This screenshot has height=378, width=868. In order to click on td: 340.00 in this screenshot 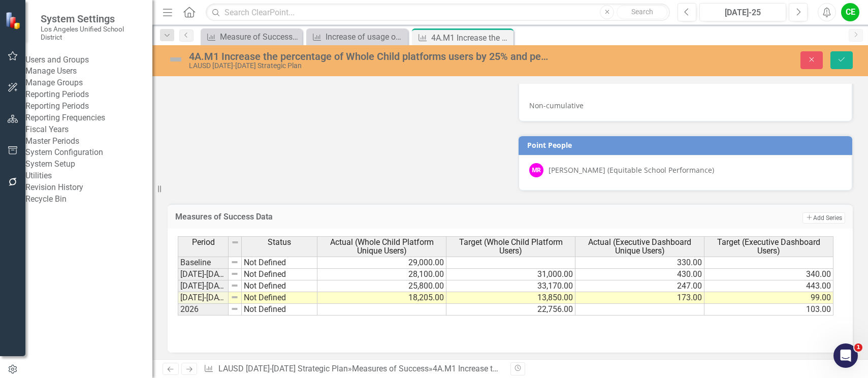, I will do `click(769, 274)`.